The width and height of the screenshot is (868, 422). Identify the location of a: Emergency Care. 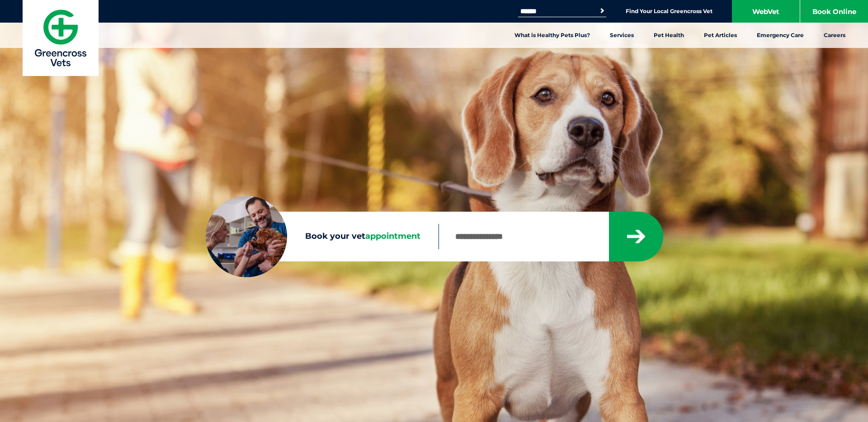
(780, 36).